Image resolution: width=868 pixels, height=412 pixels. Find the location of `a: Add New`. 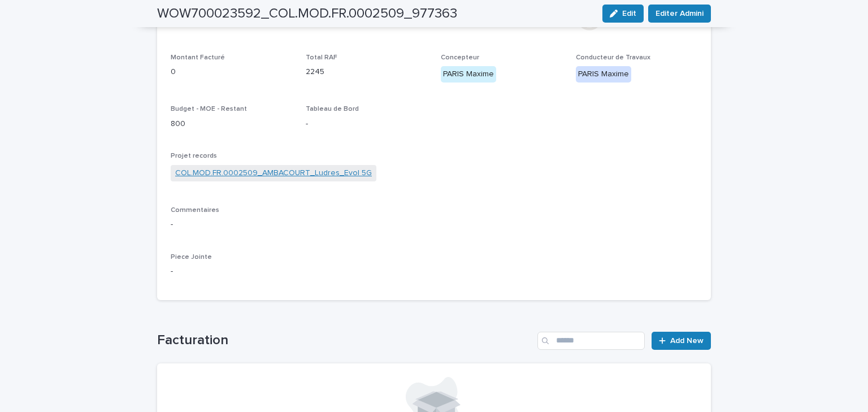

a: Add New is located at coordinates (681, 341).